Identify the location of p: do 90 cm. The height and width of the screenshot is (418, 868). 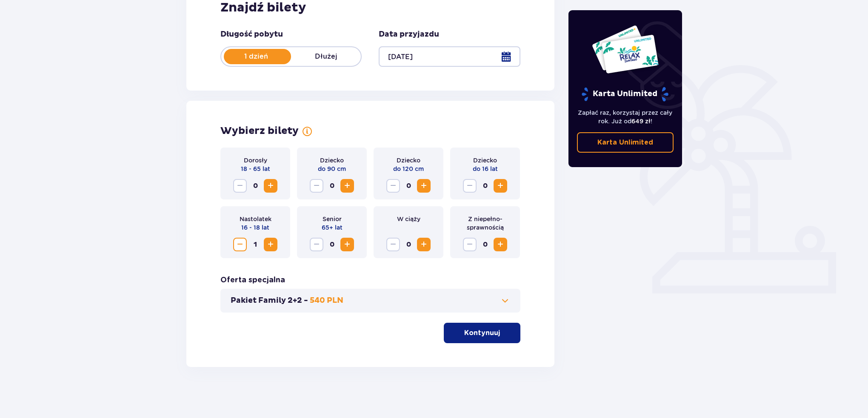
(332, 169).